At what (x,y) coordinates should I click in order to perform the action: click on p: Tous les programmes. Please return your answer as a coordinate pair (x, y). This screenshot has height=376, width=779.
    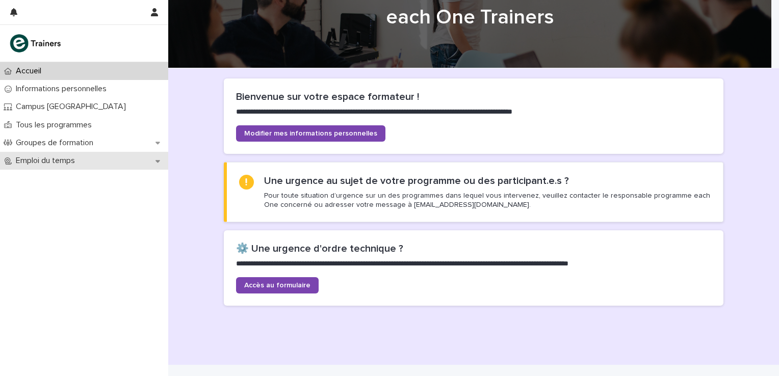
    Looking at the image, I should click on (56, 125).